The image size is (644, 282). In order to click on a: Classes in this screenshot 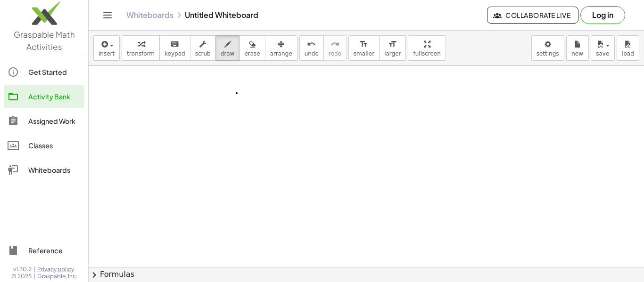, I will do `click(44, 146)`.